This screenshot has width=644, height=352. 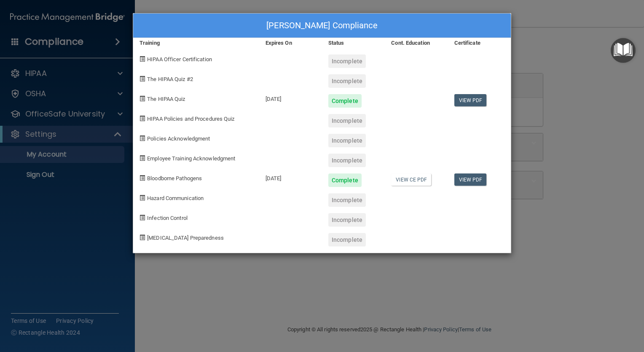 I want to click on span: The HIPAA Quiz #2, so click(x=170, y=79).